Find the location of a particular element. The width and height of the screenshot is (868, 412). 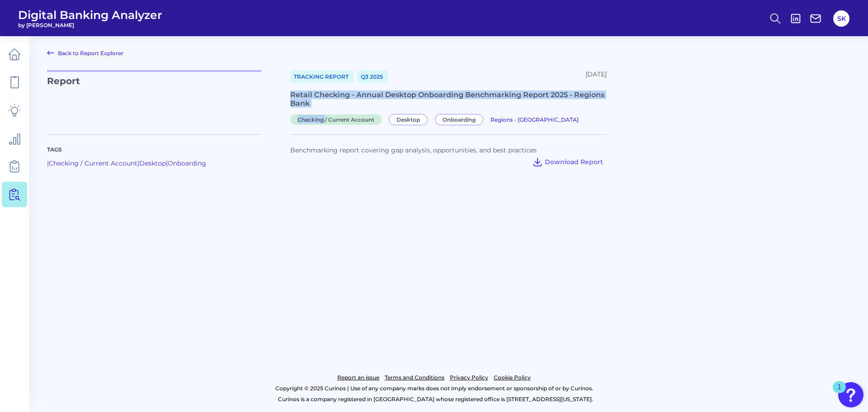

span: Desktop is located at coordinates (408, 119).